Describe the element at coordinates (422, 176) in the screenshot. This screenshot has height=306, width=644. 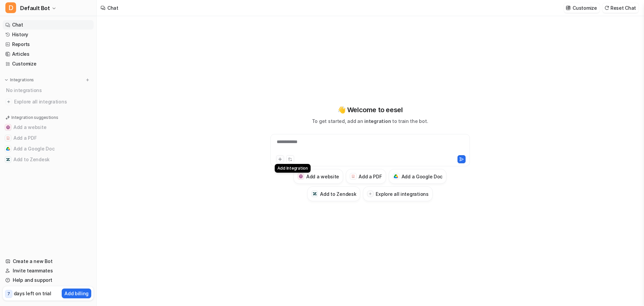
I see `h3: Add a Google Doc` at that location.